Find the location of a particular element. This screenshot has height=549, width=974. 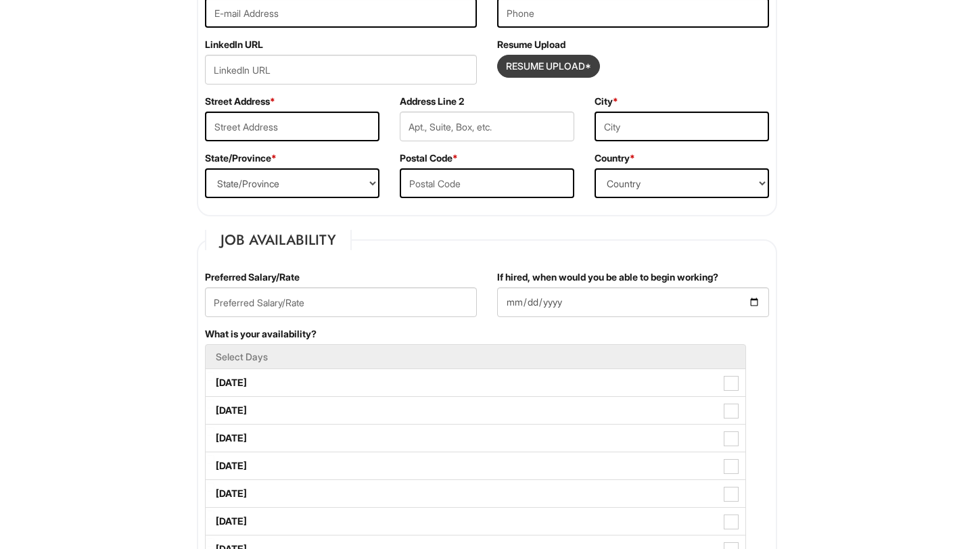

select: State/Province is located at coordinates (292, 183).